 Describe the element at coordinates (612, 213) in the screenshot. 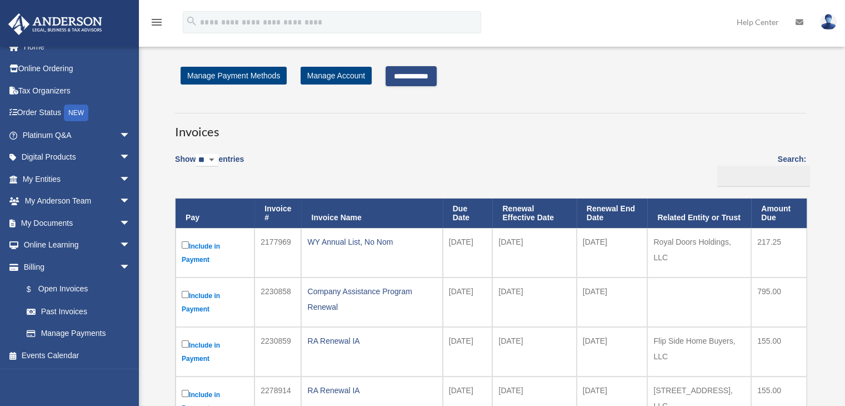

I see `th: Renewal End Date: activate to sort column ascending` at that location.